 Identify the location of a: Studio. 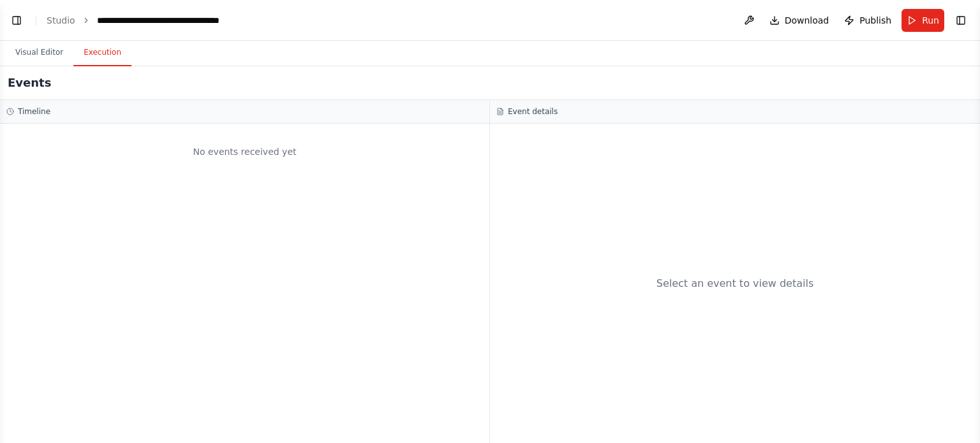
(61, 20).